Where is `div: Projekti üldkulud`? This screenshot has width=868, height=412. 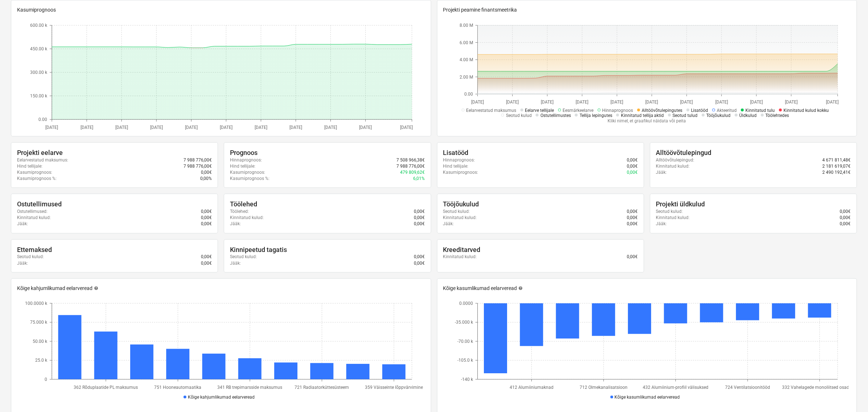 div: Projekti üldkulud is located at coordinates (753, 205).